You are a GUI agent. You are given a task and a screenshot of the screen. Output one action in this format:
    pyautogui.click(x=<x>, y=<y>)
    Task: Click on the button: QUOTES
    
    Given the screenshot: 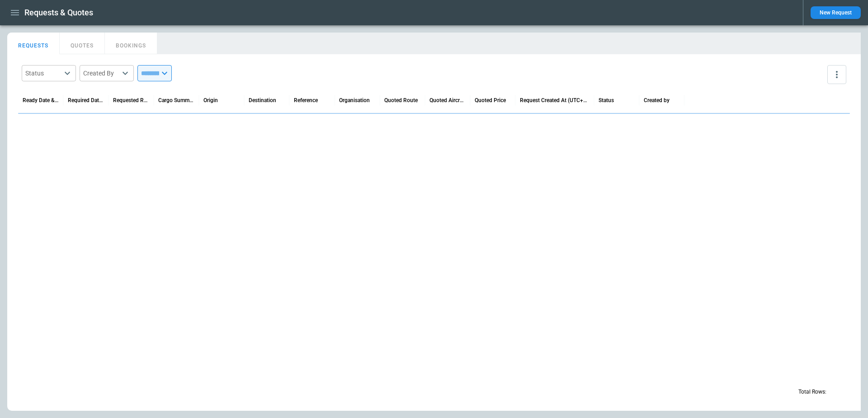 What is the action you would take?
    pyautogui.click(x=82, y=43)
    